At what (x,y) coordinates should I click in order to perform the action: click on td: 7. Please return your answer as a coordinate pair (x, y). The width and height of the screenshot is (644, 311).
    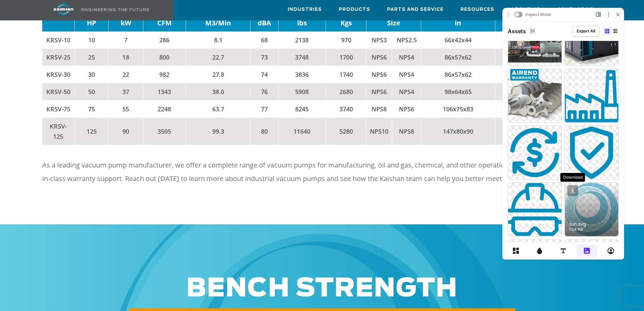
    Looking at the image, I should click on (126, 40).